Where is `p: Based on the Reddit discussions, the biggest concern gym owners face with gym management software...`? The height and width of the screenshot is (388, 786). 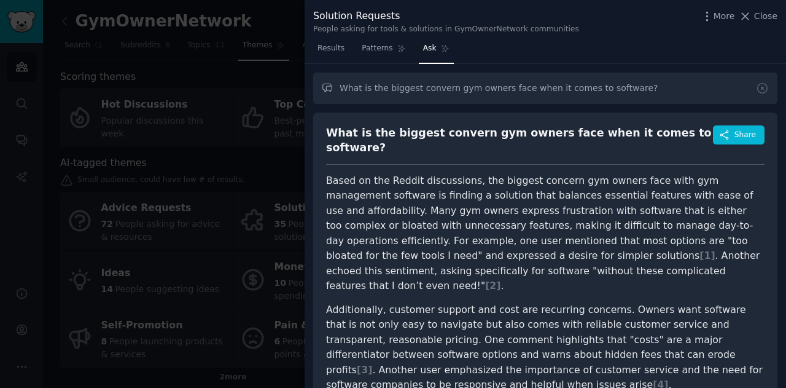
p: Based on the Reddit discussions, the biggest concern gym owners face with gym management software... is located at coordinates (546, 233).